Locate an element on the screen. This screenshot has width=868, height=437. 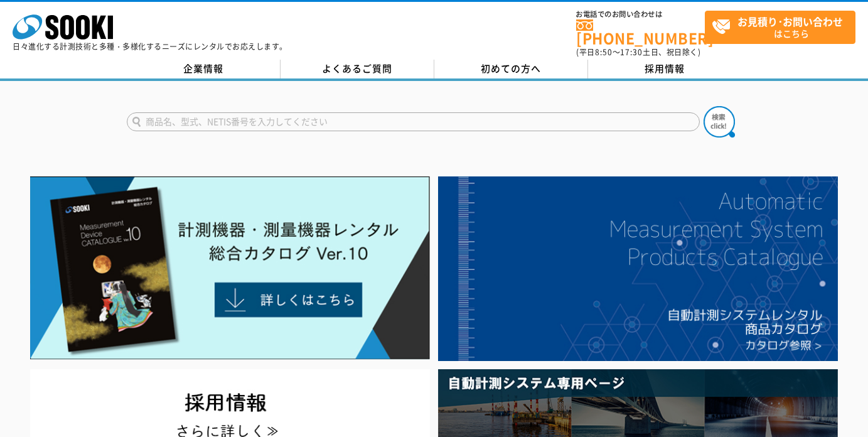
a: 初めての方へ is located at coordinates (511, 69).